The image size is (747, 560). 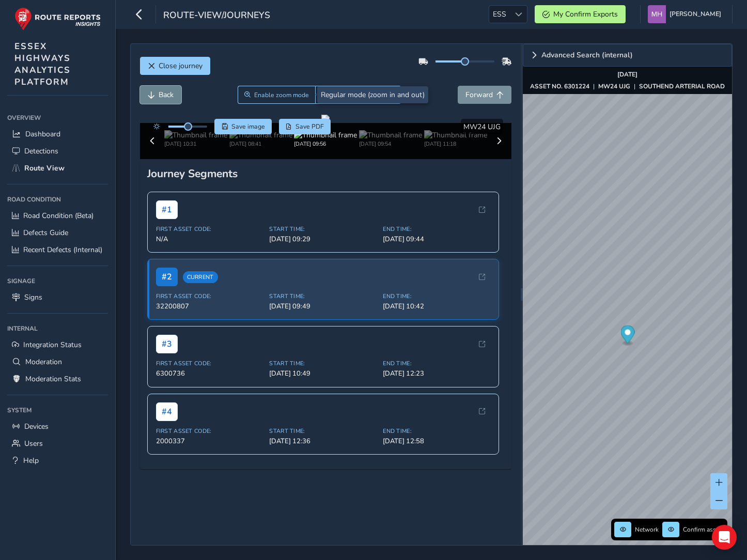 What do you see at coordinates (58, 199) in the screenshot?
I see `div: Road Condition` at bounding box center [58, 199].